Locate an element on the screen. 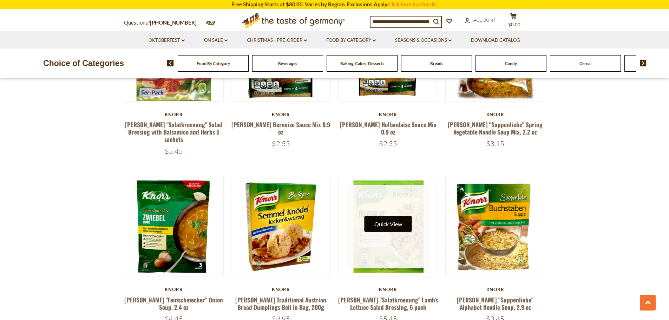  img: next arrow is located at coordinates (643, 63).